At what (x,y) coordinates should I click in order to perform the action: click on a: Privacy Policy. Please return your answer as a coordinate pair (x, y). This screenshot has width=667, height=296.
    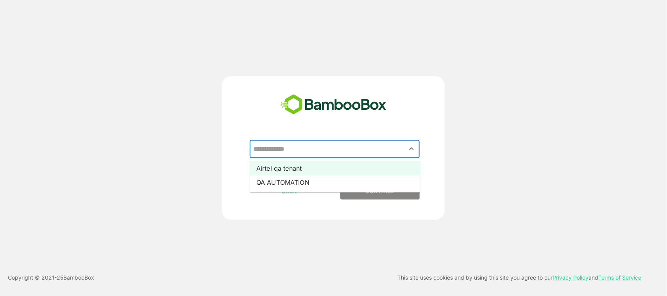
    Looking at the image, I should click on (571, 278).